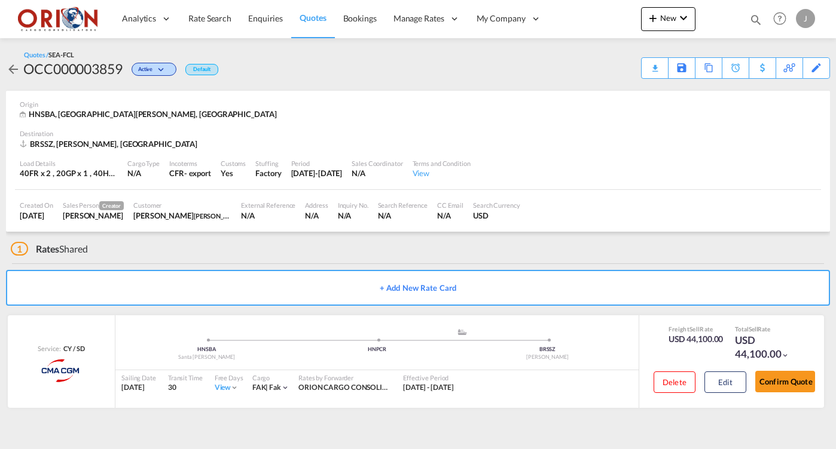 Image resolution: width=836 pixels, height=449 pixels. Describe the element at coordinates (73, 69) in the screenshot. I see `div: OCC000003859` at that location.